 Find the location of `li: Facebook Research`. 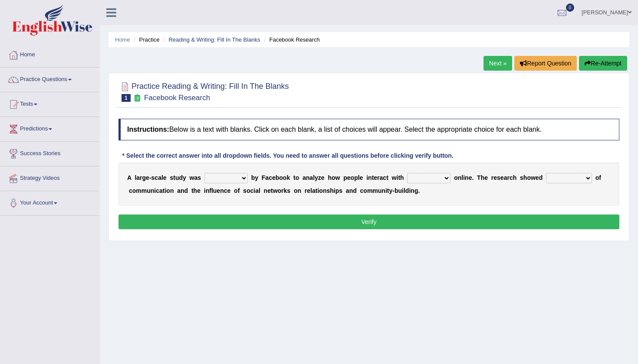

li: Facebook Research is located at coordinates (291, 40).